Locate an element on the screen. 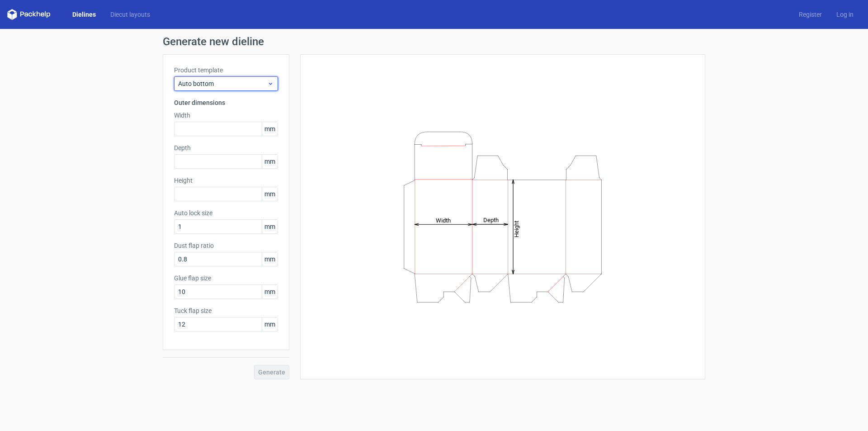  span: Auto bottom is located at coordinates (222, 84).